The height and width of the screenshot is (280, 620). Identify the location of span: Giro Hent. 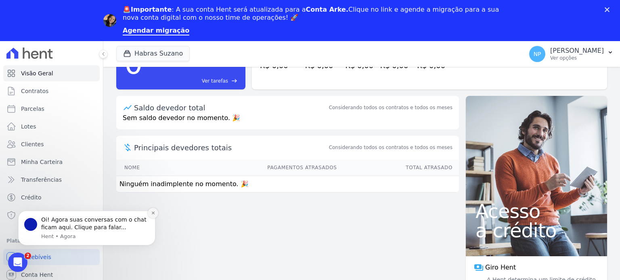
(500, 268).